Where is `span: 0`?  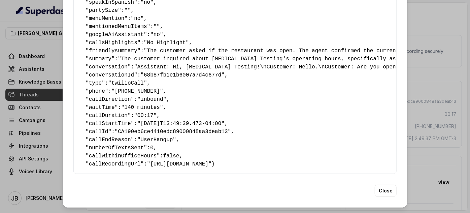 span: 0 is located at coordinates (152, 148).